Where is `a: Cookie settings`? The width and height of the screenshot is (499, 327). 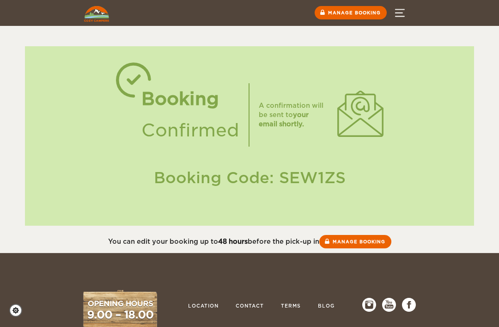
a: Cookie settings is located at coordinates (18, 310).